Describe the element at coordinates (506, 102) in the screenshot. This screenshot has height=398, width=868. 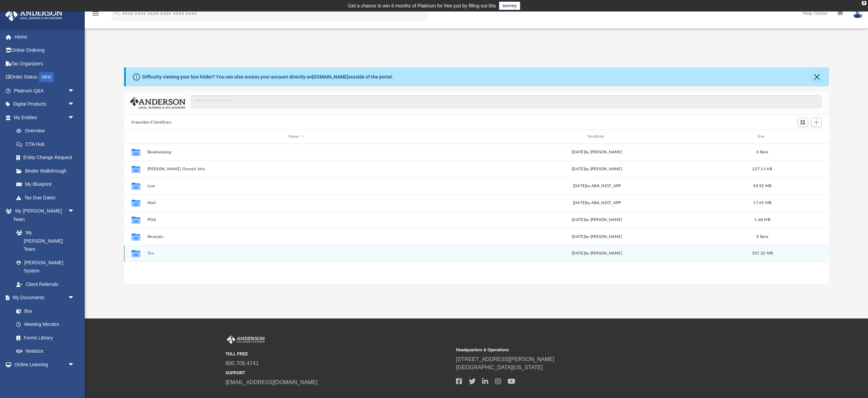
I see `input: Search files and folders` at that location.